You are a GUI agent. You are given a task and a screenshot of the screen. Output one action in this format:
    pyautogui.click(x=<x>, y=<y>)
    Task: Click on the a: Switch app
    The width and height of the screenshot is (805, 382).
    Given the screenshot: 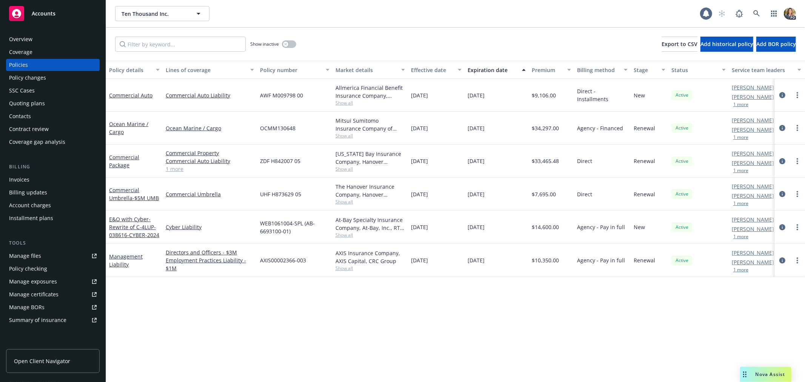 What is the action you would take?
    pyautogui.click(x=774, y=14)
    